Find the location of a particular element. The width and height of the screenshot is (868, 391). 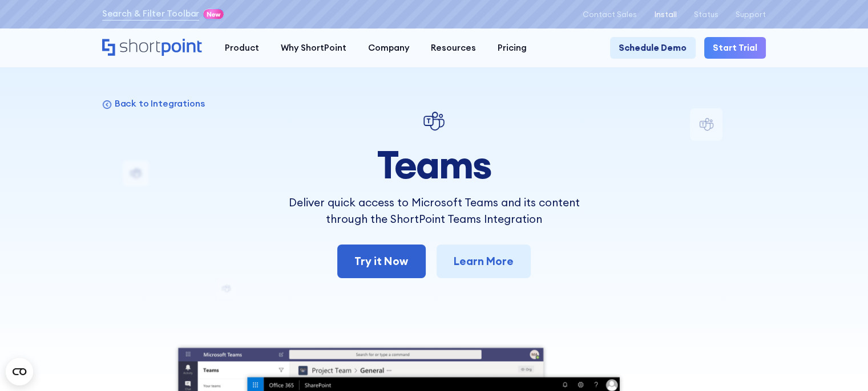

p: Contact Sales is located at coordinates (609, 14).